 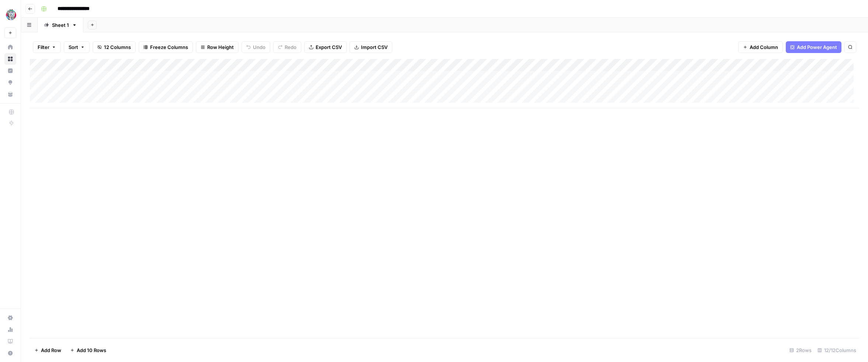 I want to click on button: 12 Columns, so click(x=114, y=47).